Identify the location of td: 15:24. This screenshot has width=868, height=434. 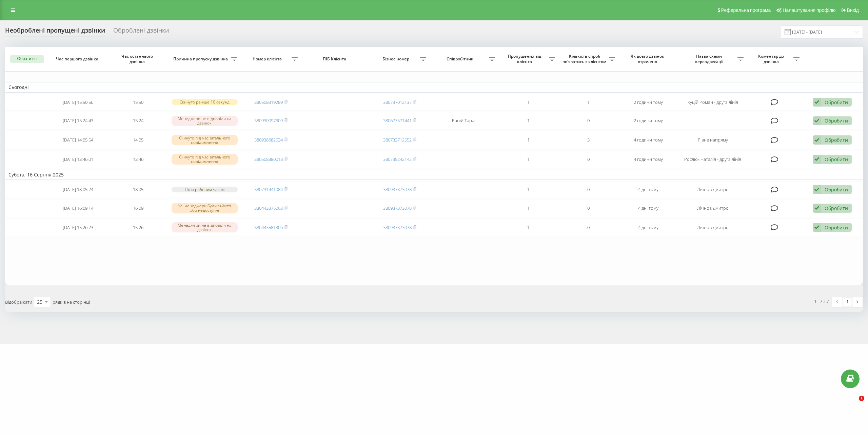
(138, 121).